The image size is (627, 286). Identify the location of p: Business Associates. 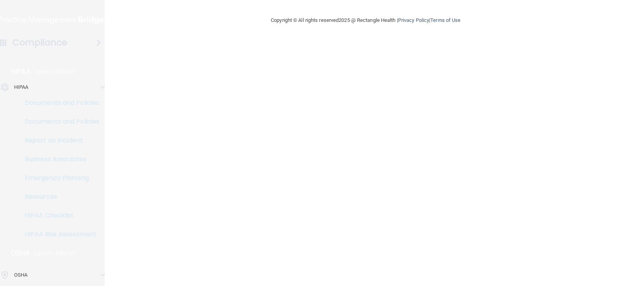
(58, 159).